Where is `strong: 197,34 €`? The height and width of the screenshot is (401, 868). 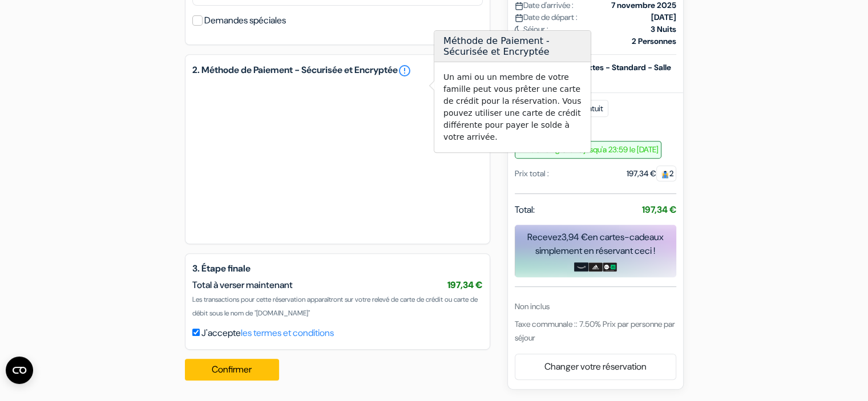 strong: 197,34 € is located at coordinates (659, 210).